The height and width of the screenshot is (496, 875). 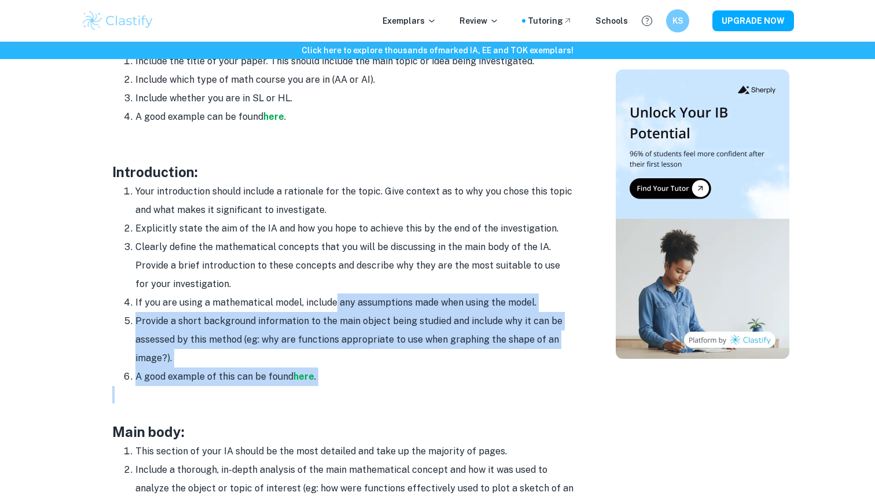 What do you see at coordinates (437, 50) in the screenshot?
I see `h6: Click here to explore thousands of marked IA, EE and TOK exemplars !` at bounding box center [437, 50].